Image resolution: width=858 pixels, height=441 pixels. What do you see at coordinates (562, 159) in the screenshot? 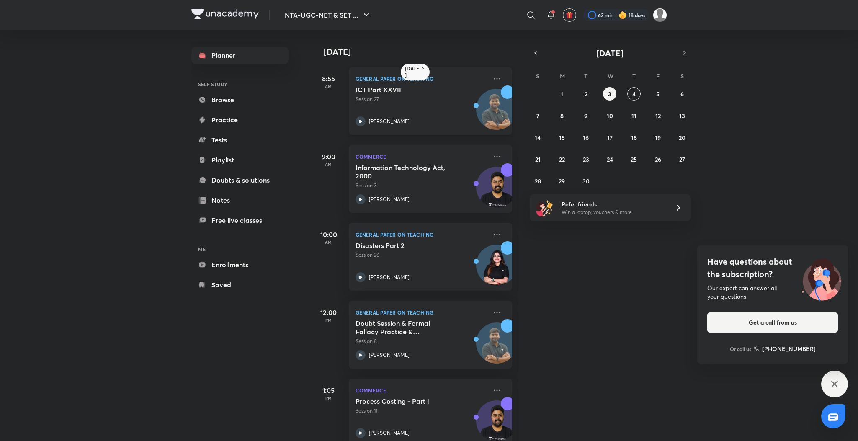
I see `button: September 22, 2025` at bounding box center [562, 159].